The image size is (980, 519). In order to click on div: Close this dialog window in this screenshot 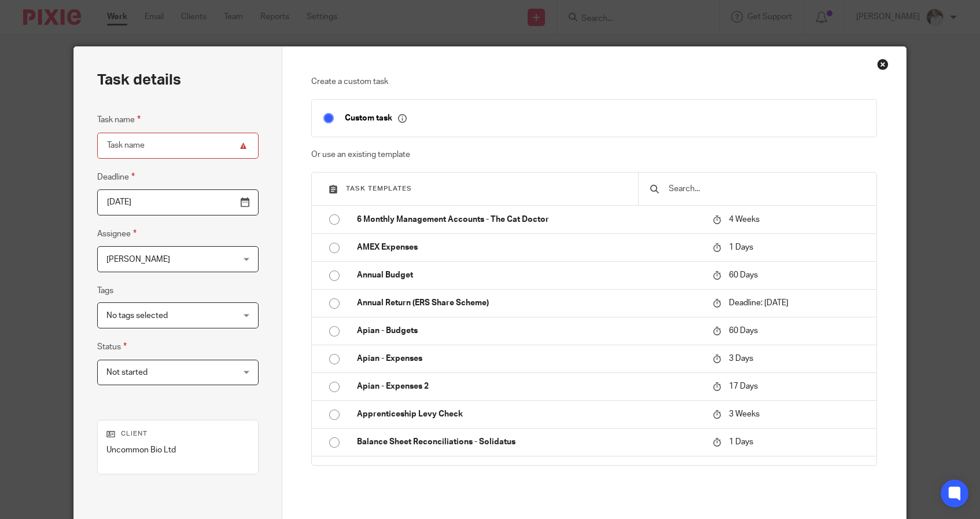, I will do `click(883, 64)`.